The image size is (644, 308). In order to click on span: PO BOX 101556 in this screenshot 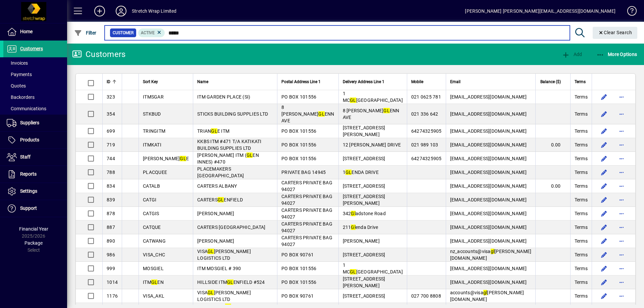, I will do `click(299, 131)`.